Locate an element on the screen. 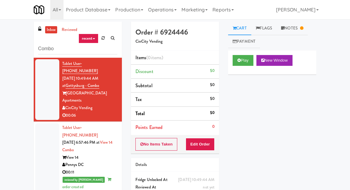 Image resolution: width=350 pixels, height=190 pixels. ng-pluralize: items is located at coordinates (156, 57).